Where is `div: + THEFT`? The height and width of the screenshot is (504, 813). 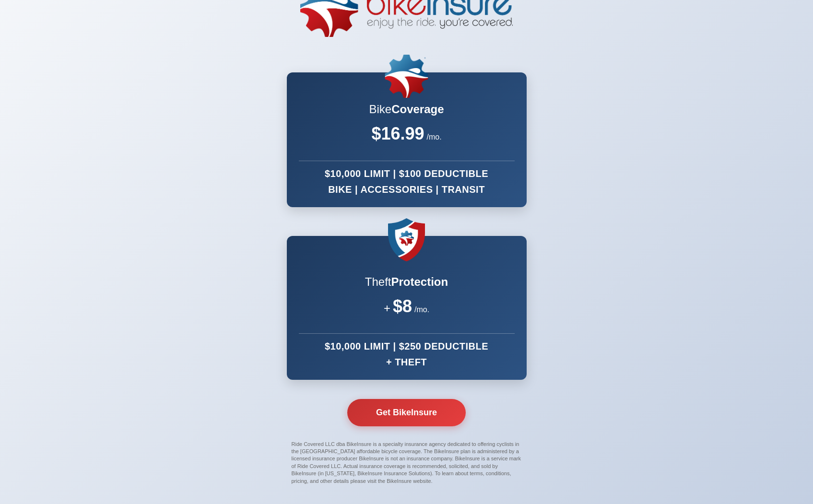 div: + THEFT is located at coordinates (407, 362).